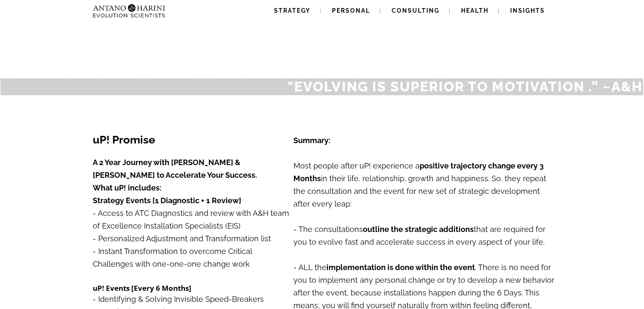 This screenshot has height=309, width=644. I want to click on span: "Evolving is SUPERIOR TO MOTIVATION .” ~A&H, so click(465, 87).